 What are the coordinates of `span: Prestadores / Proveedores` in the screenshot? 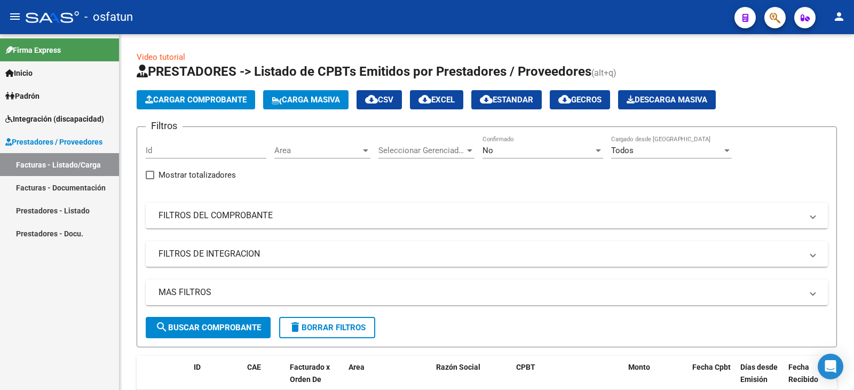 It's located at (54, 142).